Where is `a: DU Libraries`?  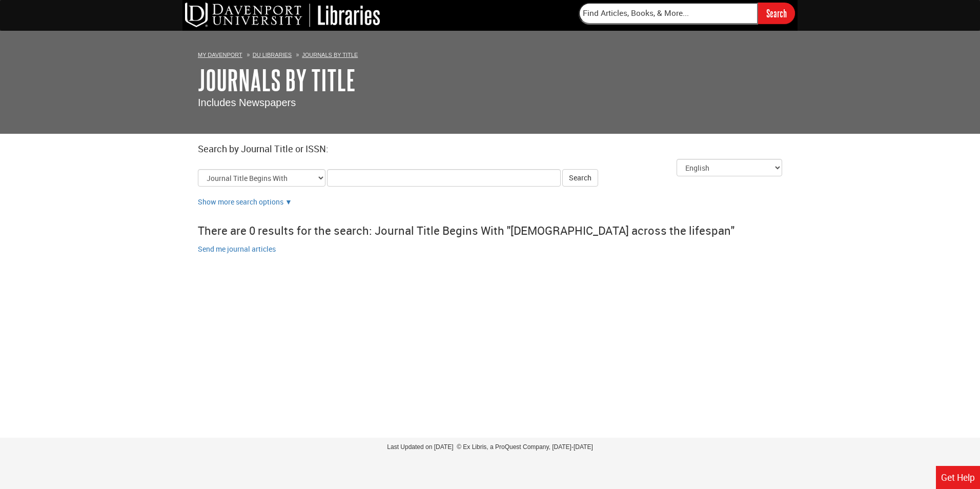 a: DU Libraries is located at coordinates (272, 55).